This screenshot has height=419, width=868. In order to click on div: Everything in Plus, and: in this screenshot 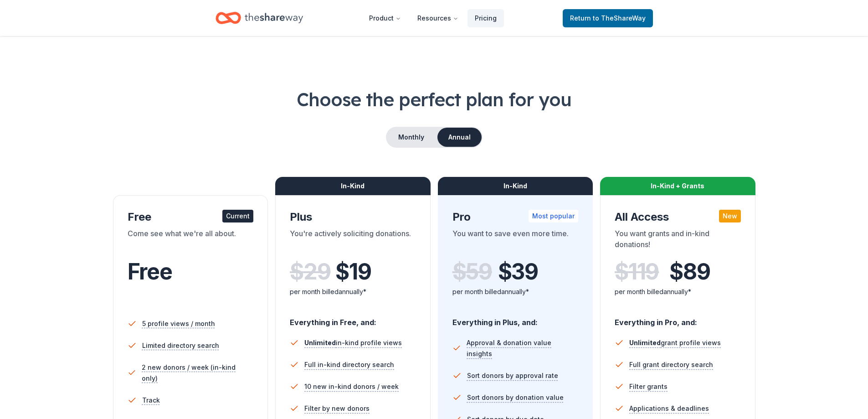, I will do `click(515, 318)`.